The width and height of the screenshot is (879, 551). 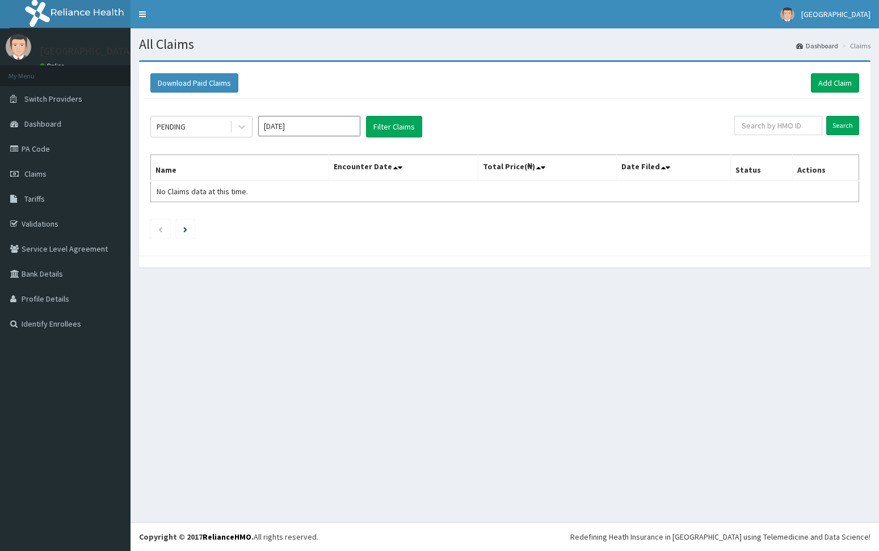 What do you see at coordinates (835, 83) in the screenshot?
I see `a: Add Claim` at bounding box center [835, 83].